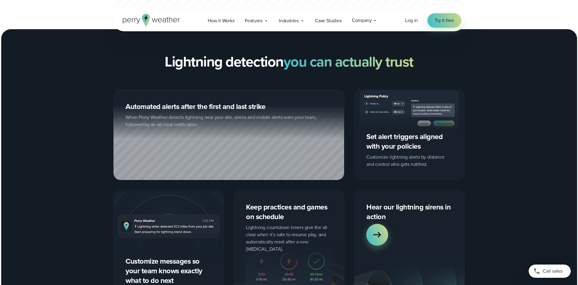  What do you see at coordinates (411, 20) in the screenshot?
I see `span: Log in` at bounding box center [411, 20].